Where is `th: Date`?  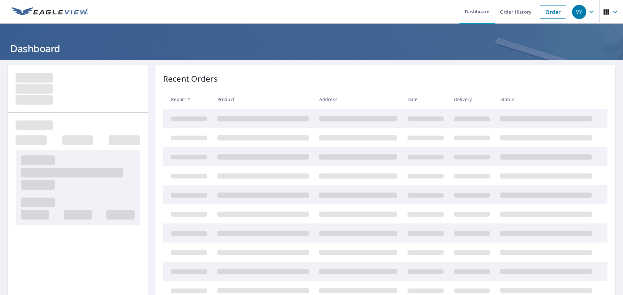
th: Date is located at coordinates (425, 99).